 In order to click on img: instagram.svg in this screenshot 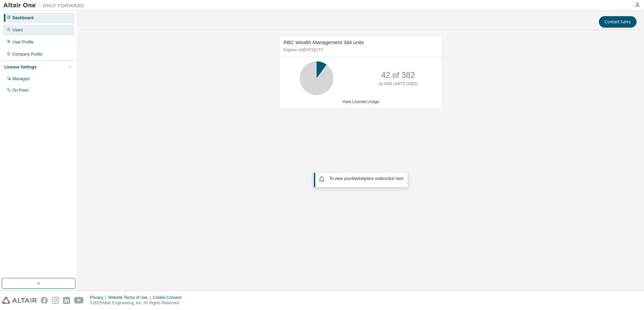, I will do `click(55, 300)`.